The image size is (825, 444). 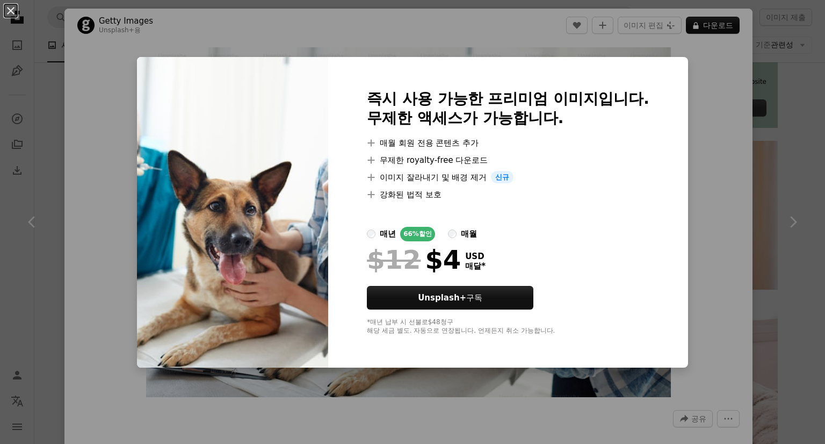 What do you see at coordinates (475, 256) in the screenshot?
I see `span: USD` at bounding box center [475, 256].